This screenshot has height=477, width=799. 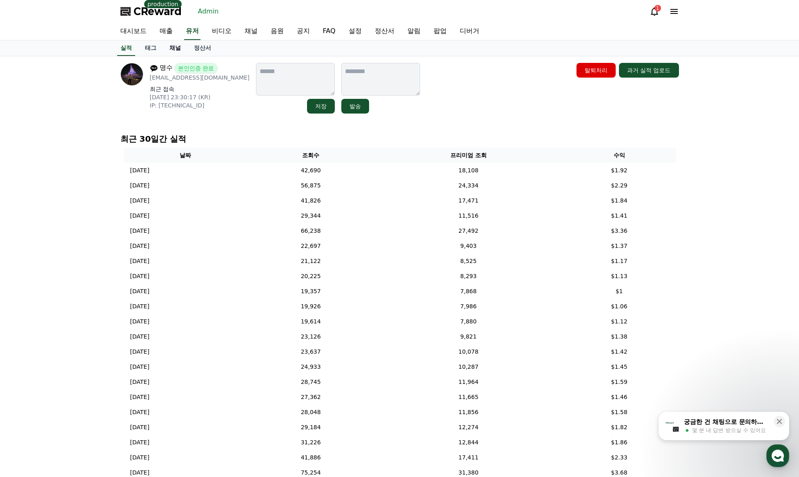 I want to click on a: 팝업, so click(x=440, y=31).